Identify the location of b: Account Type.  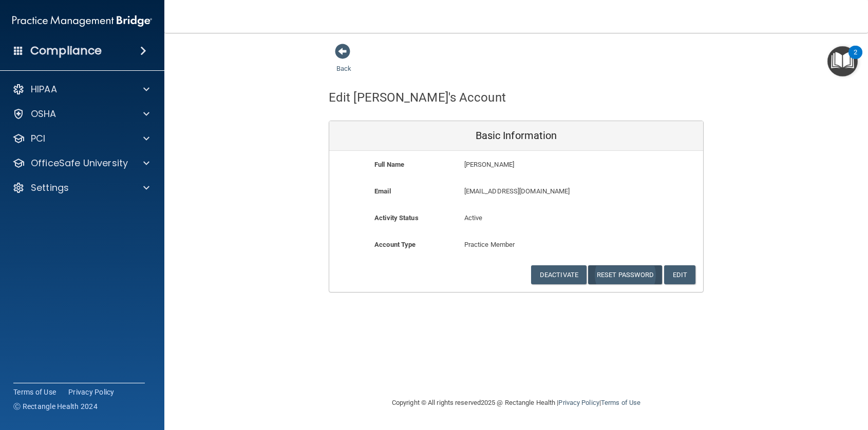
(395, 245).